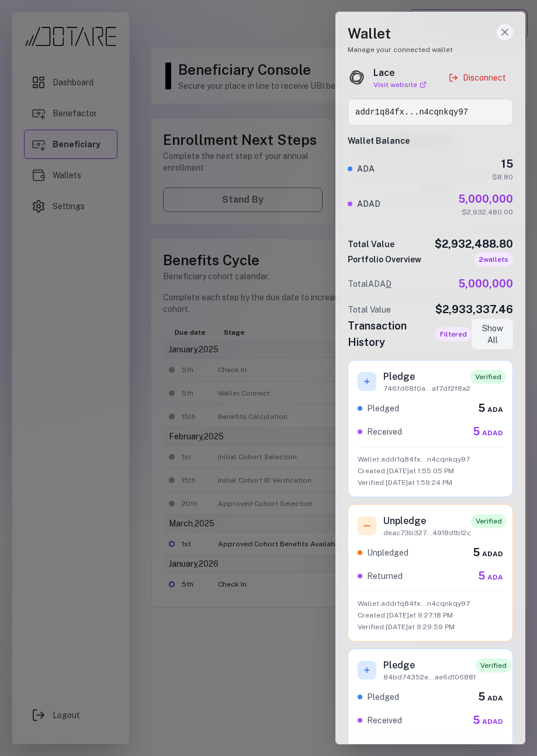 This screenshot has width=537, height=756. What do you see at coordinates (492, 334) in the screenshot?
I see `button: Show All` at bounding box center [492, 334].